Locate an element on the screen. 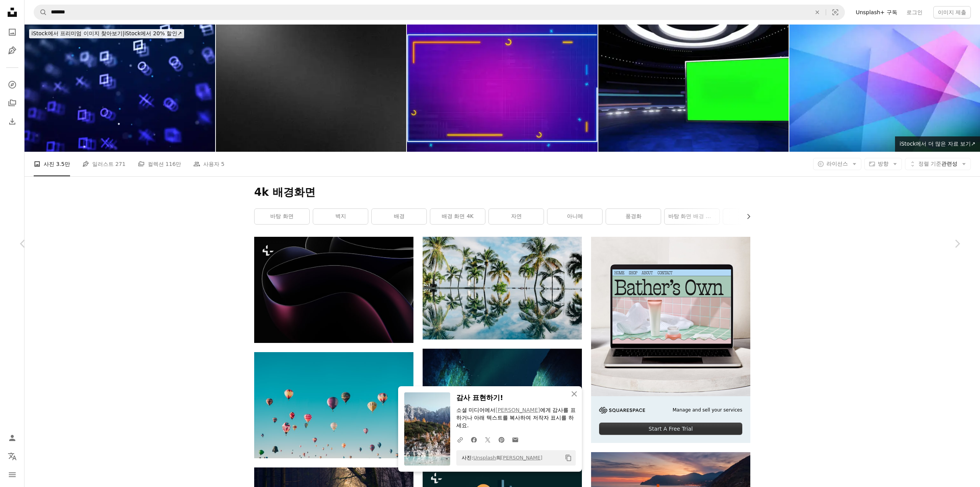 This screenshot has width=980, height=487. a: 자연 is located at coordinates (517, 216).